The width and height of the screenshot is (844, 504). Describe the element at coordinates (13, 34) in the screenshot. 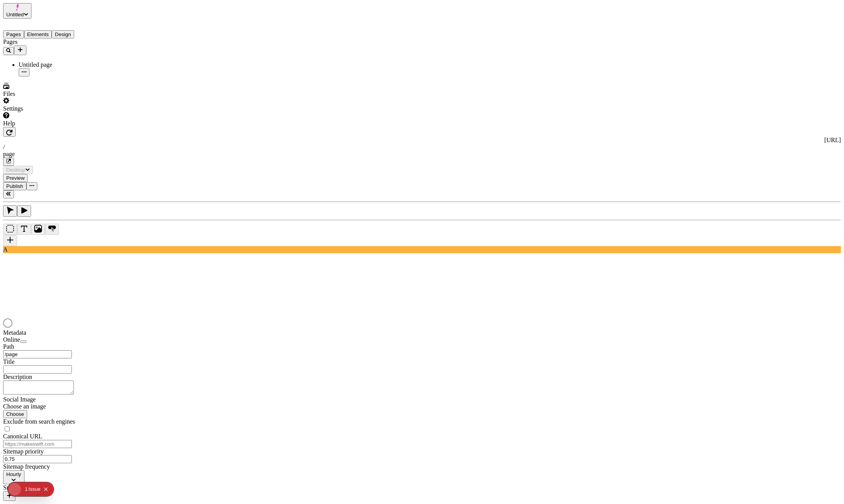

I see `button: Pages` at that location.